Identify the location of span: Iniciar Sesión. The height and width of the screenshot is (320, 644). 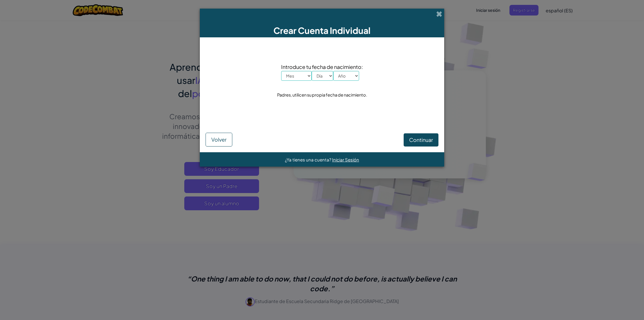
(345, 160).